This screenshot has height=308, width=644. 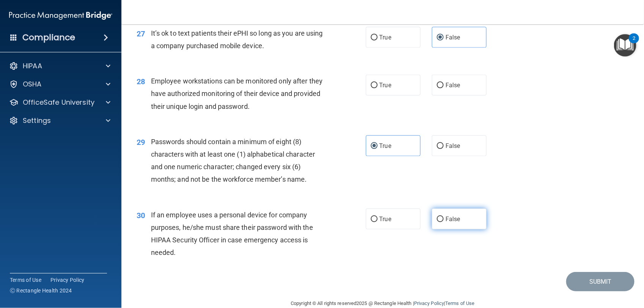 What do you see at coordinates (60, 121) in the screenshot?
I see `a: Settings` at bounding box center [60, 121].